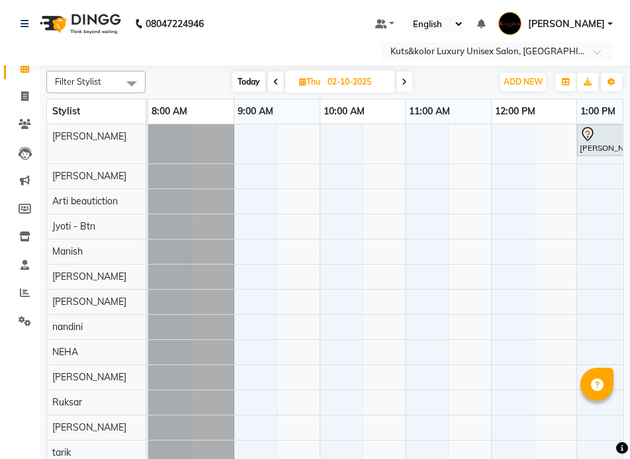 Image resolution: width=630 pixels, height=459 pixels. Describe the element at coordinates (430, 111) in the screenshot. I see `a: 11:00 AM` at that location.